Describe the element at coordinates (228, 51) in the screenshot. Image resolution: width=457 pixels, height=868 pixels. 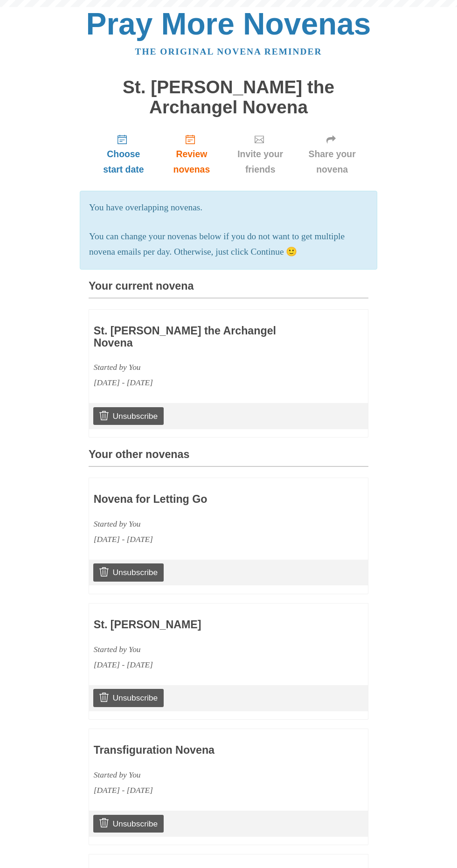
I see `a: The original novena reminder` at that location.